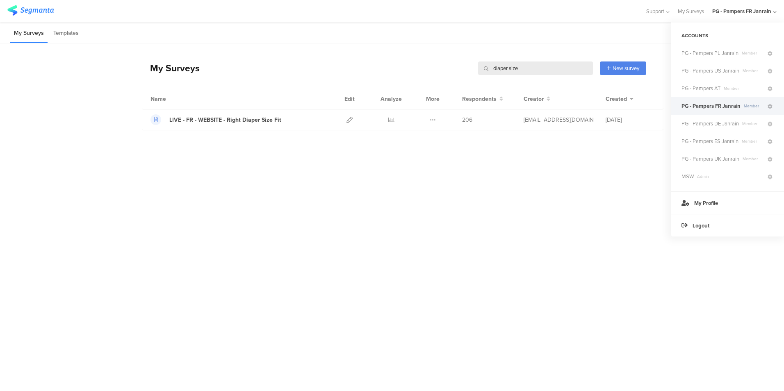  What do you see at coordinates (467, 120) in the screenshot?
I see `span: 206` at bounding box center [467, 120].